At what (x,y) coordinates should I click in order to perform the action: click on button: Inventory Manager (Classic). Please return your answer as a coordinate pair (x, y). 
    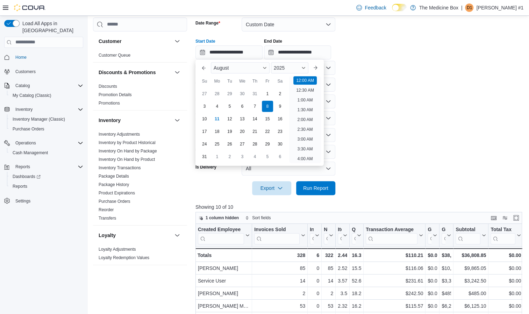
    Looking at the image, I should click on (47, 119).